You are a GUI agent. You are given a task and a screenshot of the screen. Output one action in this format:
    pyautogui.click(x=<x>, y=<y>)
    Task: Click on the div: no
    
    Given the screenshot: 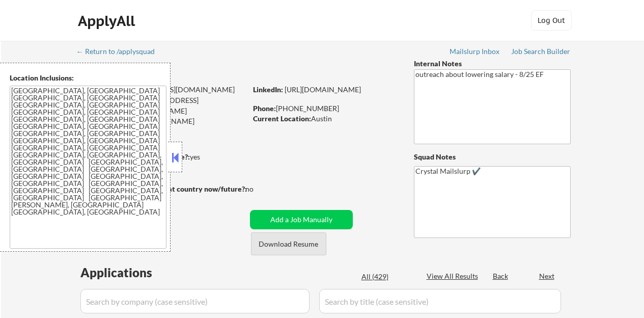 What is the action you would take?
    pyautogui.click(x=259, y=189)
    